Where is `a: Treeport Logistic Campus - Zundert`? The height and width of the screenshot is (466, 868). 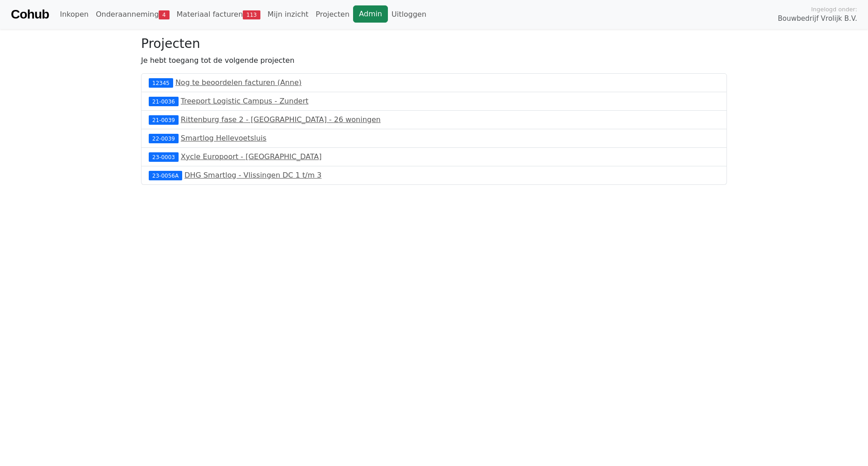
a: Treeport Logistic Campus - Zundert is located at coordinates (244, 101).